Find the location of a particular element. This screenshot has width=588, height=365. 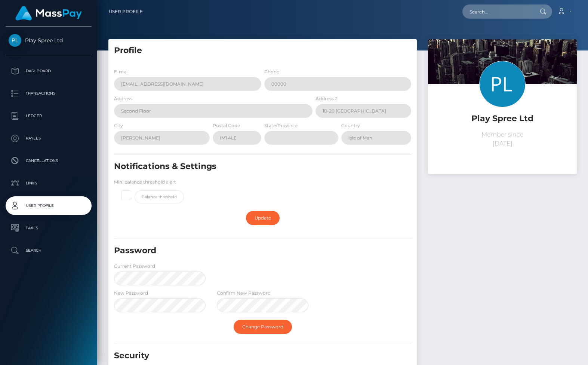

a: Links is located at coordinates (48, 183).